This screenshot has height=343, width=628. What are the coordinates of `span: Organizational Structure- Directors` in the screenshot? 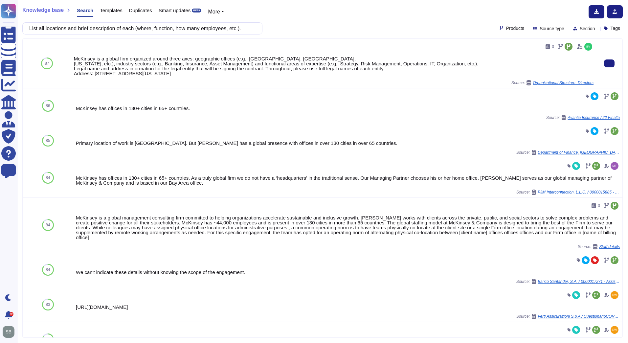 It's located at (563, 83).